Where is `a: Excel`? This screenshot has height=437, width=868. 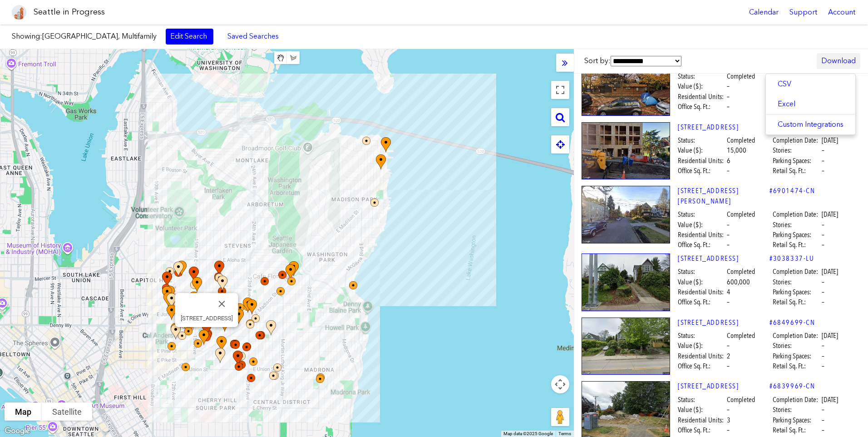
a: Excel is located at coordinates (810, 104).